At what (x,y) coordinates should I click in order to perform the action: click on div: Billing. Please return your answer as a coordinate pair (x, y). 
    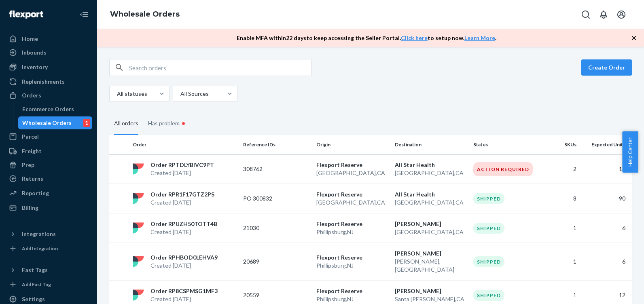
    Looking at the image, I should click on (30, 208).